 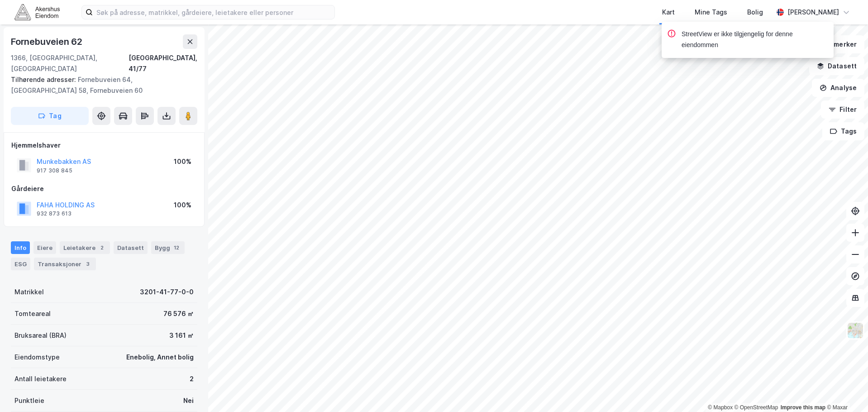 I want to click on div: Transaksjoner, so click(x=65, y=264).